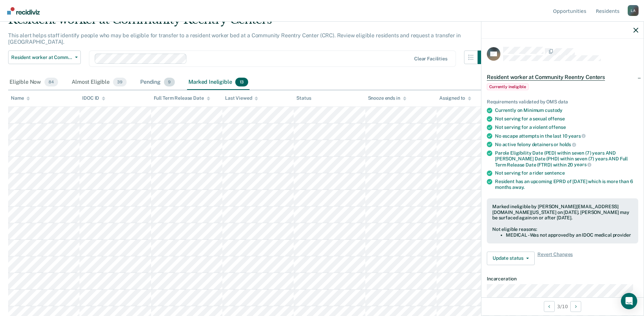 The width and height of the screenshot is (644, 316). What do you see at coordinates (563, 81) in the screenshot?
I see `div: Resident worker at Community Reentry CentersCurrently ineligible` at bounding box center [563, 81].